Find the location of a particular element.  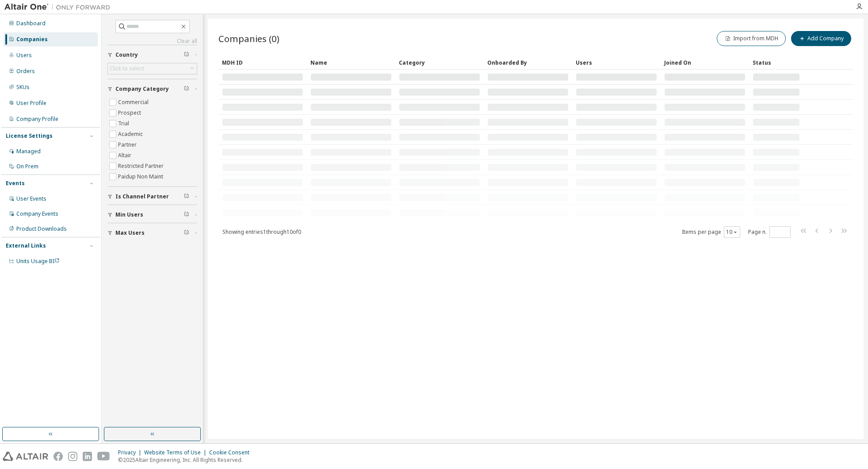

span: Items per page is located at coordinates (711, 232).